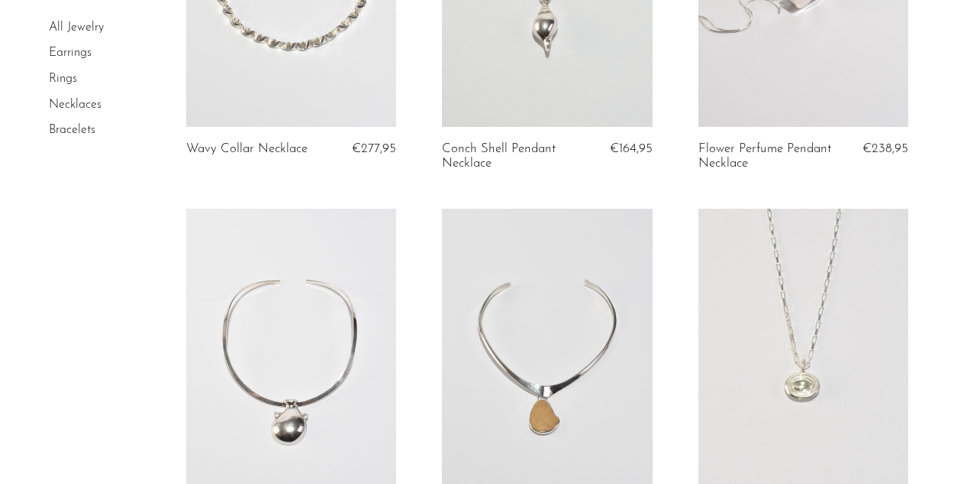 The width and height of the screenshot is (980, 484). What do you see at coordinates (511, 156) in the screenshot?
I see `a: Conch Shell Pendant Necklace` at bounding box center [511, 156].